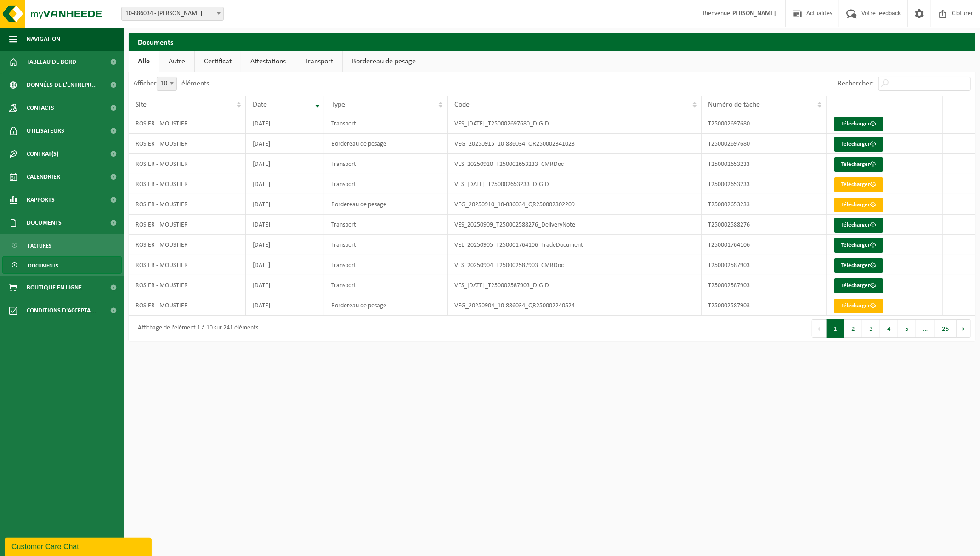 This screenshot has height=556, width=980. What do you see at coordinates (42, 154) in the screenshot?
I see `span: Contrat(s)` at bounding box center [42, 154].